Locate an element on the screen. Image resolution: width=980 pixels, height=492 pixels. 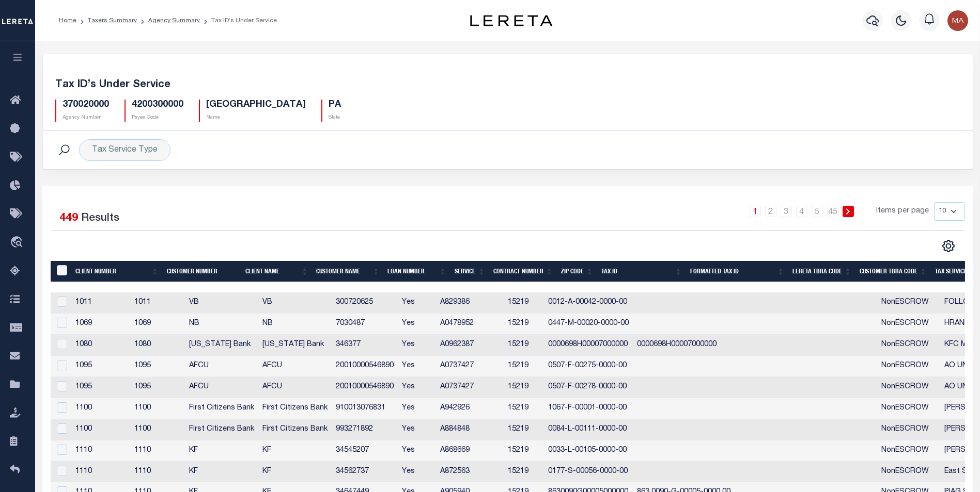
div: Tax Service Type is located at coordinates (125, 150).